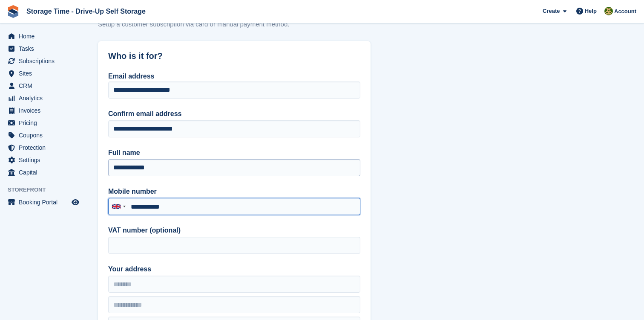 This screenshot has height=320, width=644. Describe the element at coordinates (45, 36) in the screenshot. I see `span: Home` at that location.